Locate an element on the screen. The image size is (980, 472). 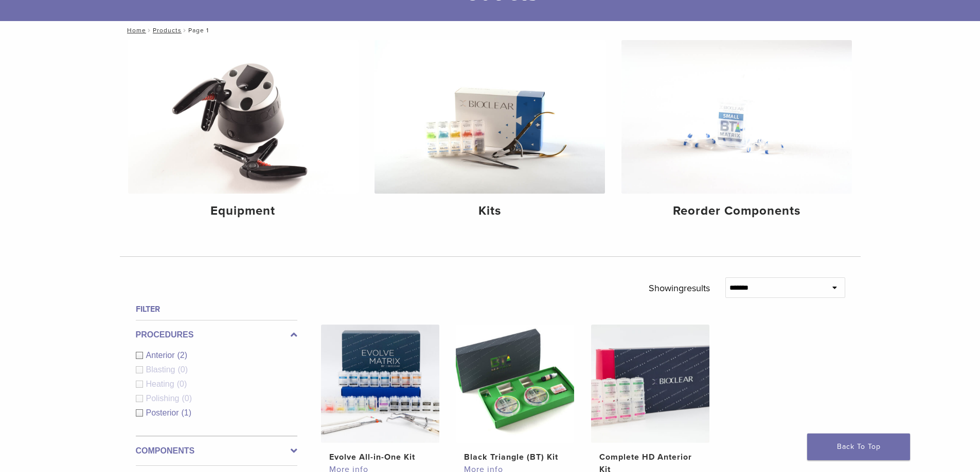
span: Blasting is located at coordinates (162, 369).